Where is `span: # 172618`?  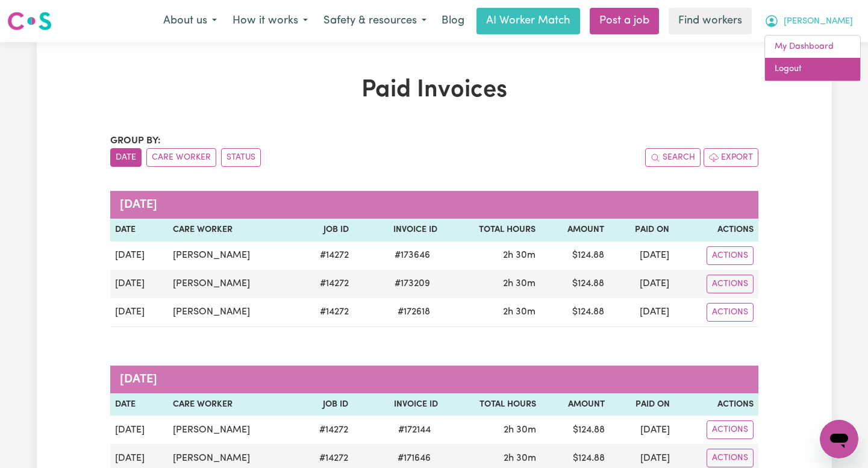 span: # 172618 is located at coordinates (414, 312).